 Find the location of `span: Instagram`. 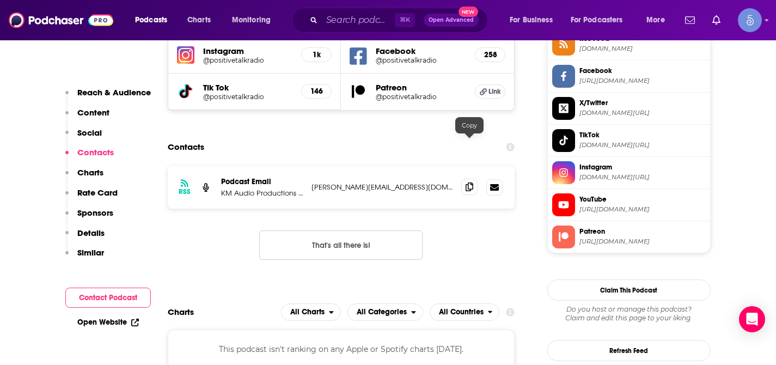

span: Instagram is located at coordinates (643, 167).